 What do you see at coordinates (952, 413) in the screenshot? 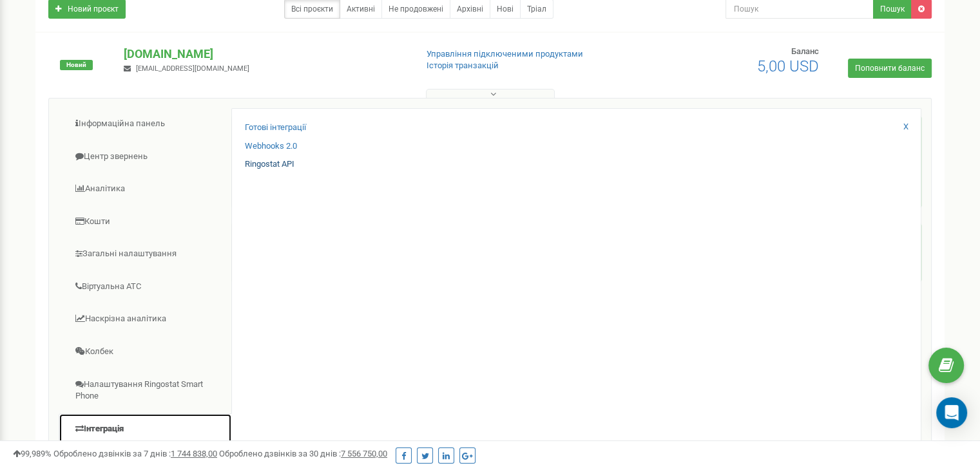
I see `div: Open Intercom Messenger` at bounding box center [952, 413].